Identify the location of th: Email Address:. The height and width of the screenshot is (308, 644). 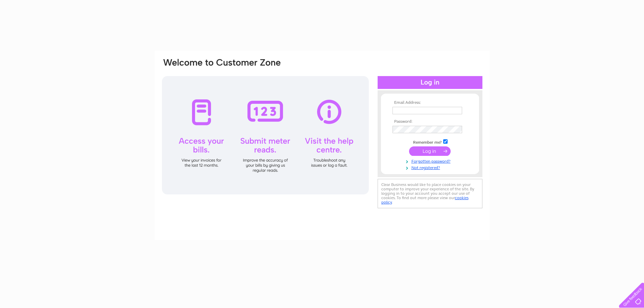
(430, 103).